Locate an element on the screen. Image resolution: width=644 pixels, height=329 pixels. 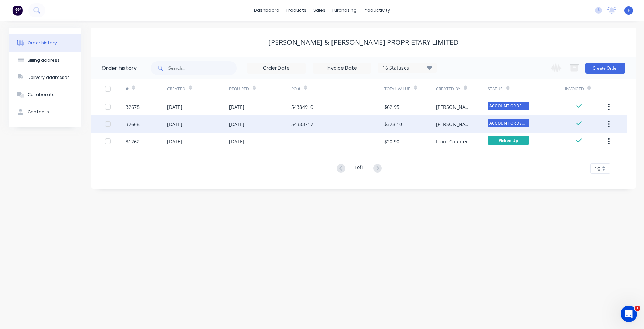
img: Factory is located at coordinates (17, 10).